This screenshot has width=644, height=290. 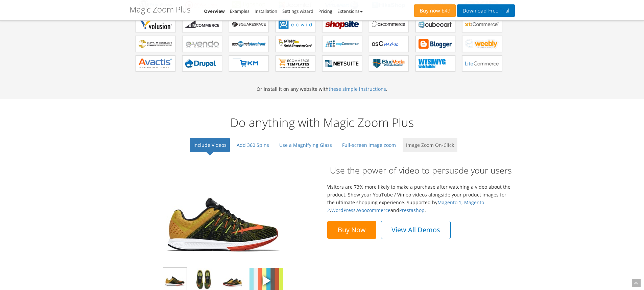 What do you see at coordinates (202, 44) in the screenshot?
I see `b: Magic Zoom Plus for e-vendo` at bounding box center [202, 44].